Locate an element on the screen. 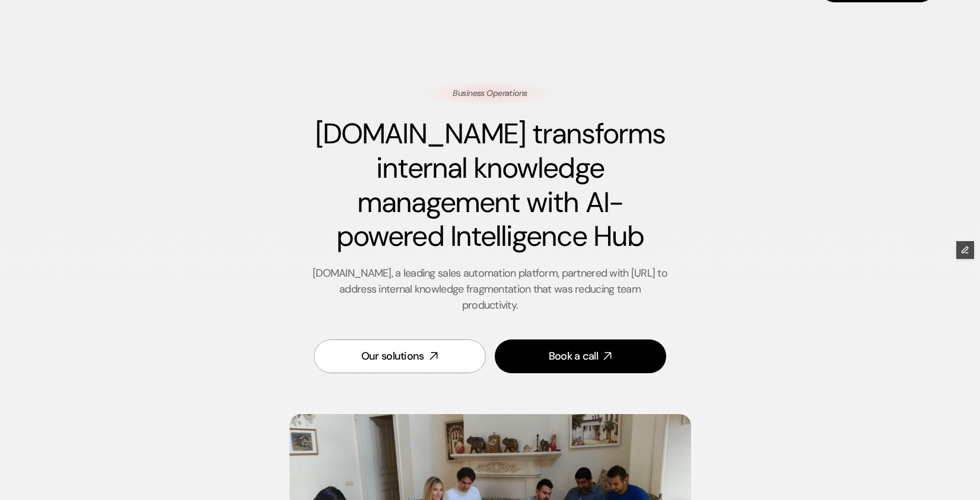 The image size is (980, 500). a: Book a call is located at coordinates (581, 356).